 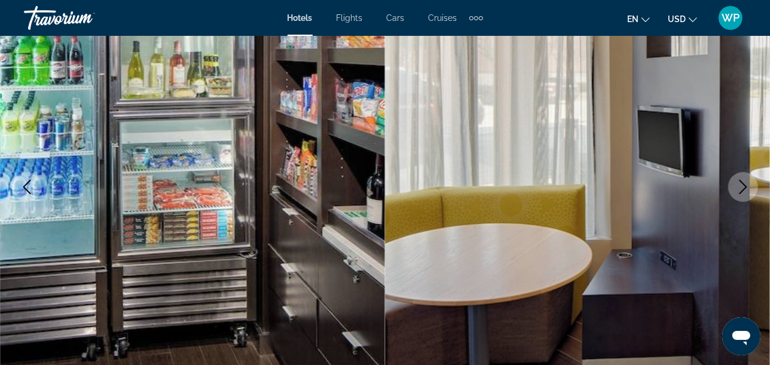 I want to click on span: Cars, so click(x=396, y=18).